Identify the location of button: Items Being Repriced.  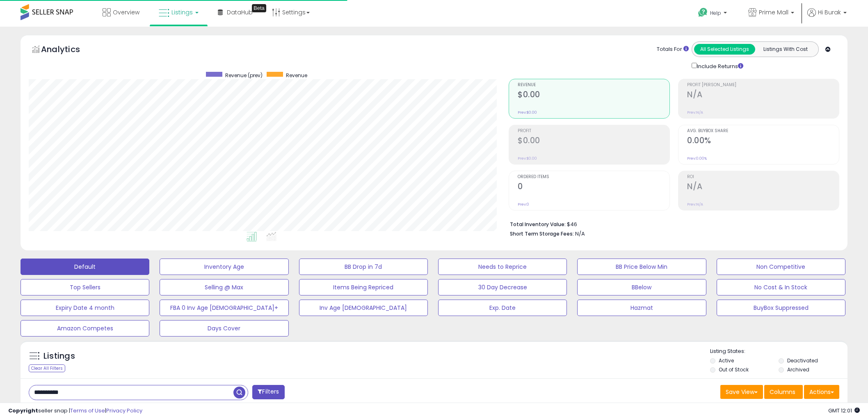
(364, 287).